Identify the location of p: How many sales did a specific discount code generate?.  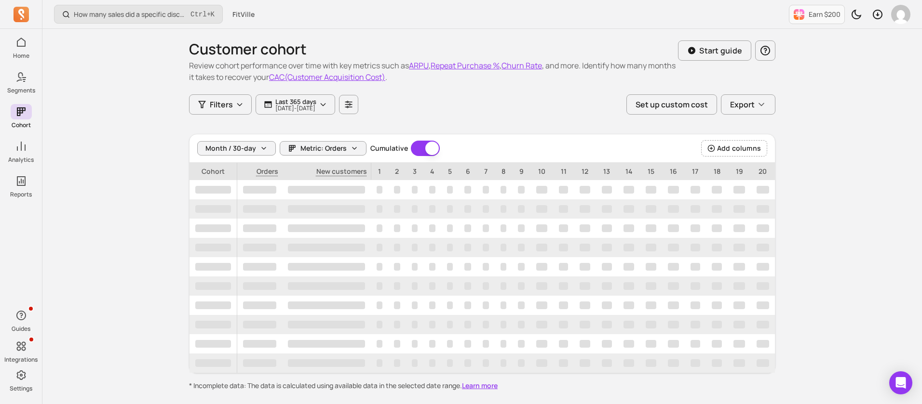
(130, 14).